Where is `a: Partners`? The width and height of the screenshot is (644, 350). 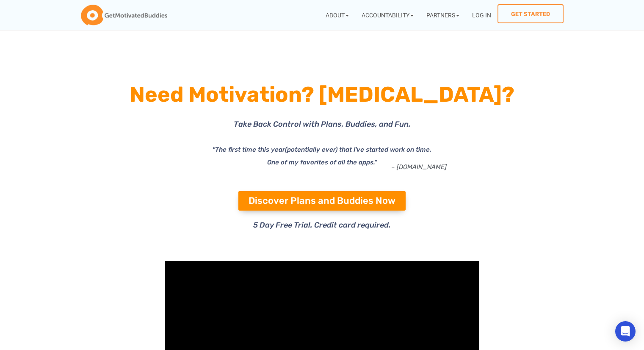 a: Partners is located at coordinates (443, 15).